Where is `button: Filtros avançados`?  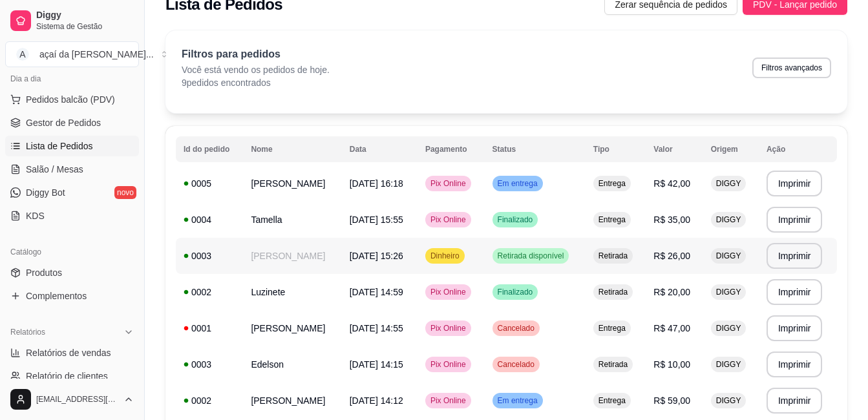
button: Filtros avançados is located at coordinates (791, 68).